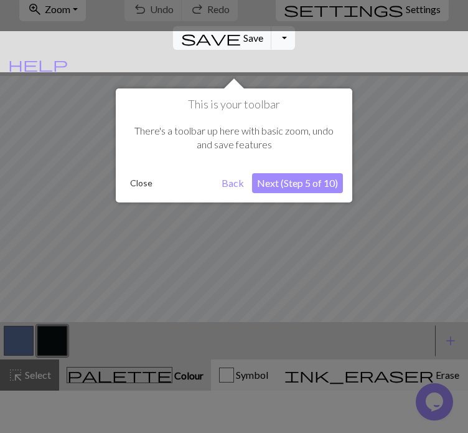  I want to click on button: Back, so click(233, 183).